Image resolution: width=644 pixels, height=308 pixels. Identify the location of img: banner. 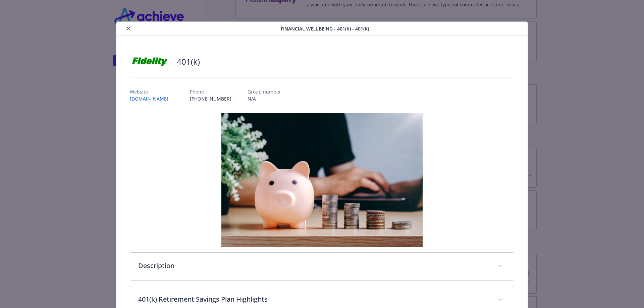
(322, 180).